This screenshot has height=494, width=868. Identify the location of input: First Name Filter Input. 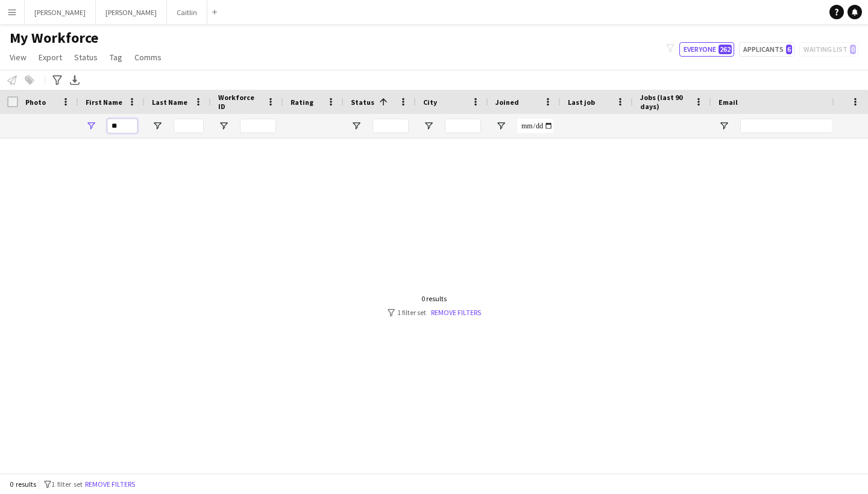
(122, 126).